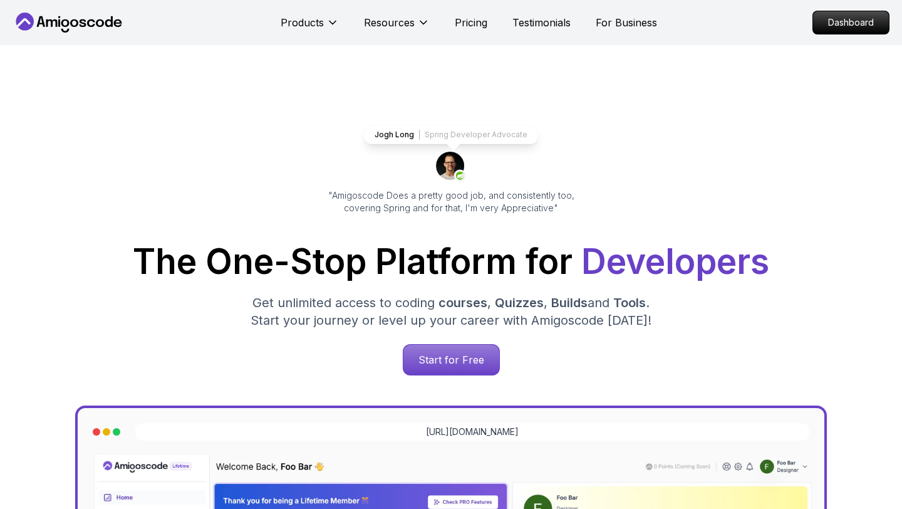 The image size is (902, 509). Describe the element at coordinates (476, 135) in the screenshot. I see `p: Spring Developer Advocate` at that location.